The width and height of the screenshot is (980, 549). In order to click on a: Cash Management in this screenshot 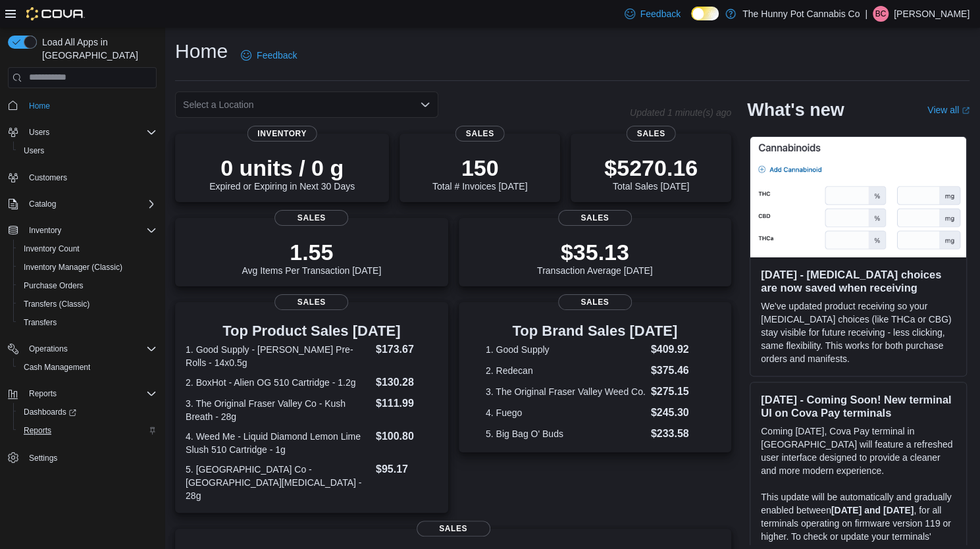, I will do `click(57, 368)`.